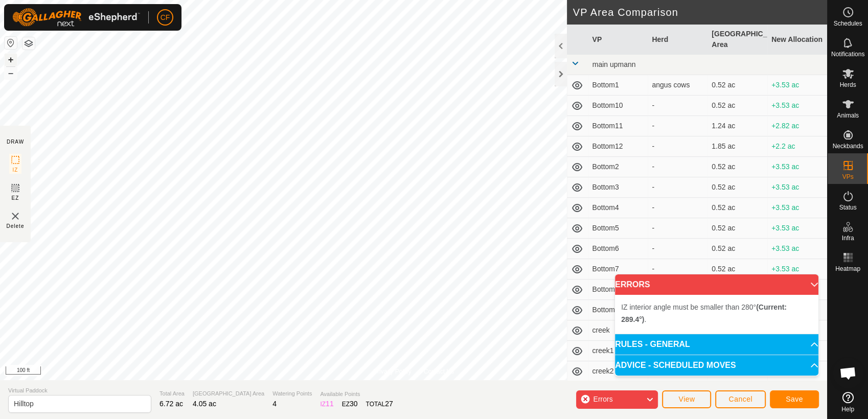 This screenshot has width=868, height=419. I want to click on td: Bottom10, so click(618, 106).